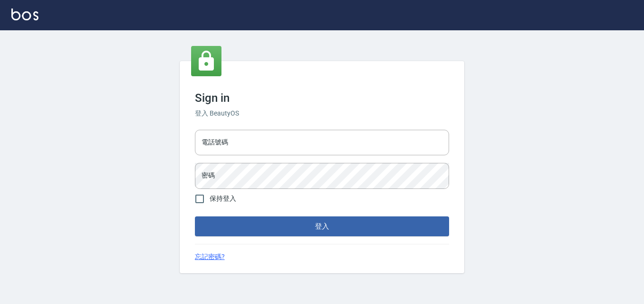 The image size is (644, 304). What do you see at coordinates (210, 257) in the screenshot?
I see `a: 忘記密碼?` at bounding box center [210, 257].